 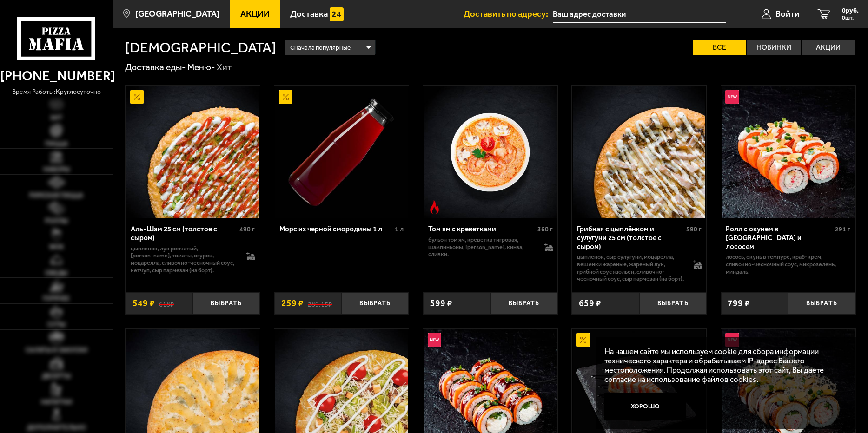 I want to click on button: Хорошо, so click(x=645, y=406).